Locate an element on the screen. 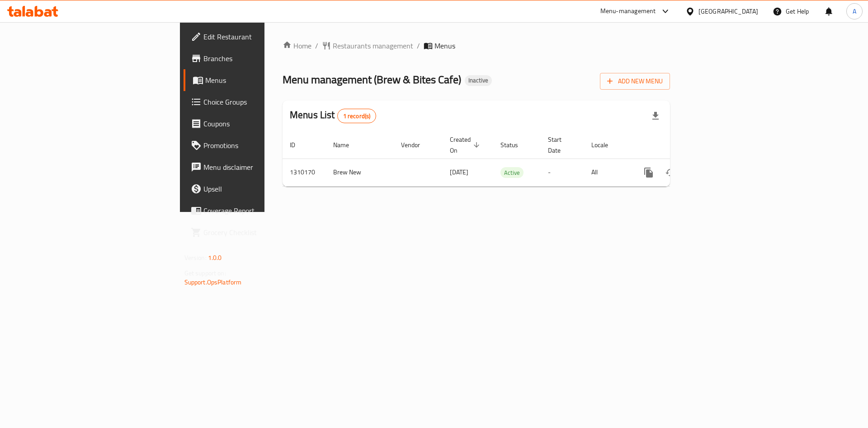 This screenshot has width=868, height=428. a: Coupons is located at coordinates (254, 124).